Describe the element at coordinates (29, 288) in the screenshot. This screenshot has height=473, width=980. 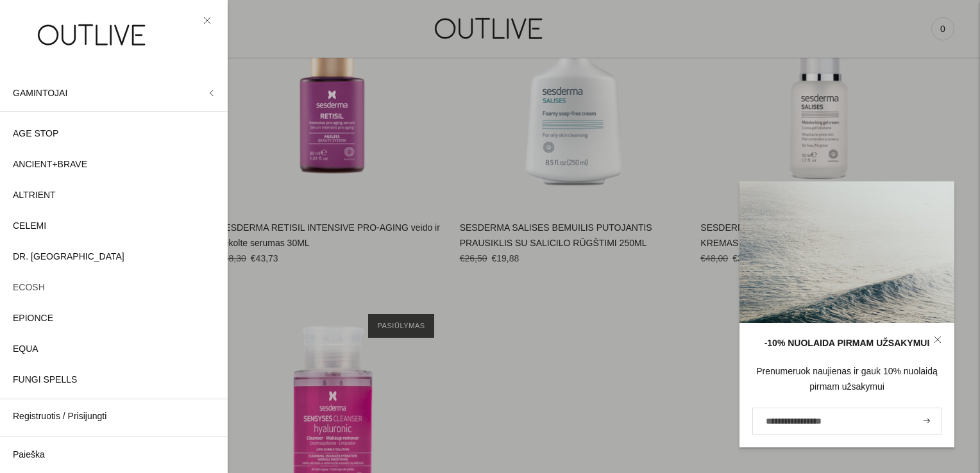
I see `span: ECOSH` at that location.